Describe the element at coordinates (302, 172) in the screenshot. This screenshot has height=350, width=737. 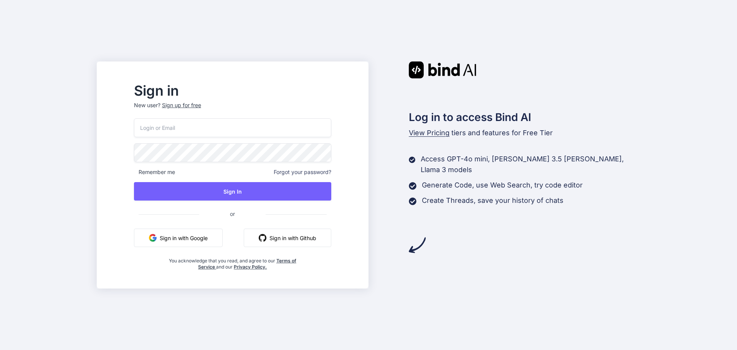
I see `span: Forgot your password?` at that location.